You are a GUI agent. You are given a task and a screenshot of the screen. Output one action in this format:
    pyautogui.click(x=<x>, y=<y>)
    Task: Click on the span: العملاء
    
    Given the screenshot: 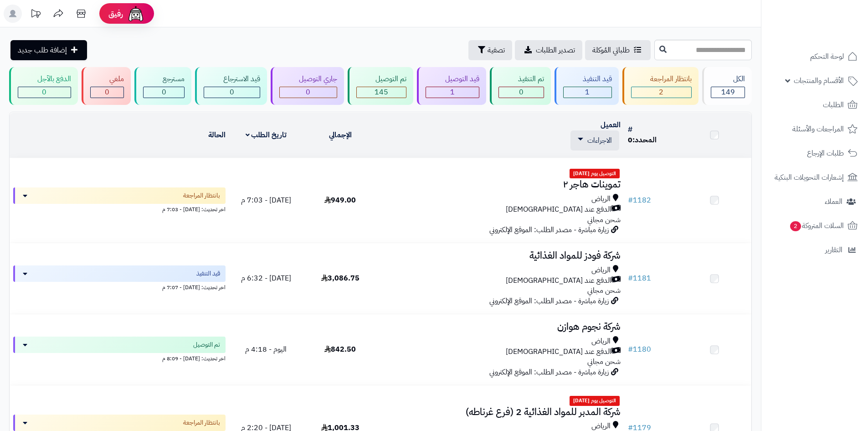 What is the action you would take?
    pyautogui.click(x=833, y=202)
    